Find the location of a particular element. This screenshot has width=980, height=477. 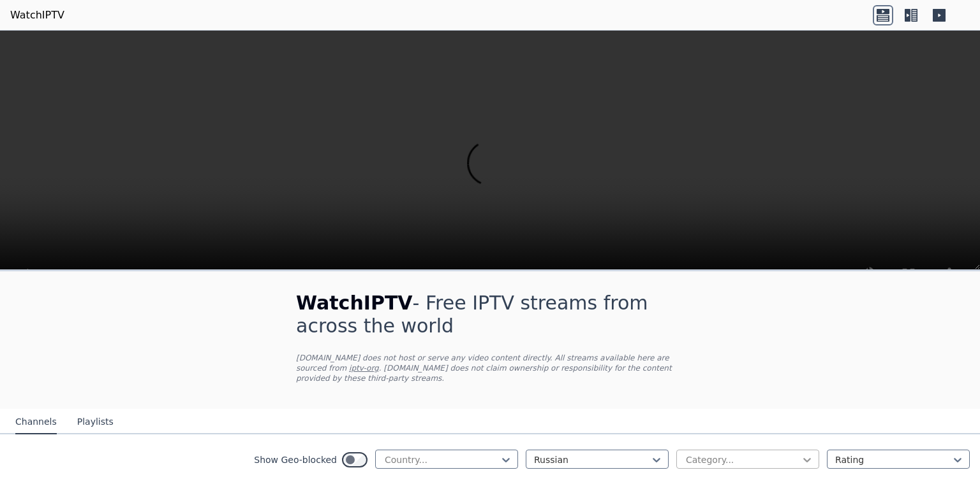

label: Show Geo-blocked is located at coordinates (295, 461).